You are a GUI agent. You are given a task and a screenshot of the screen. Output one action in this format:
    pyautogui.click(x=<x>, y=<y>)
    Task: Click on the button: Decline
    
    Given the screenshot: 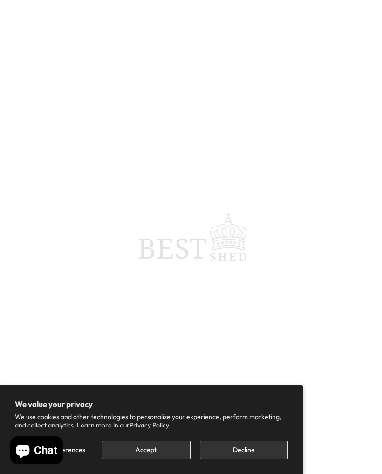 What is the action you would take?
    pyautogui.click(x=244, y=450)
    